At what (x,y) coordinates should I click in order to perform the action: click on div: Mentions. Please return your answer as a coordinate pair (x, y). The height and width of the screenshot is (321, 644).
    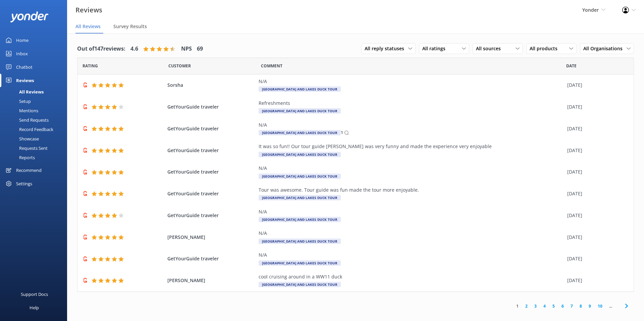
    Looking at the image, I should click on (21, 111).